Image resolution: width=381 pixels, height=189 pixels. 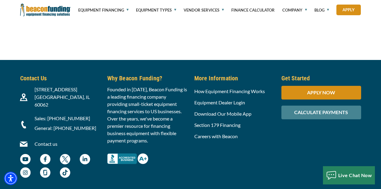 What do you see at coordinates (60, 78) in the screenshot?
I see `h5: Contact Us` at bounding box center [60, 78].